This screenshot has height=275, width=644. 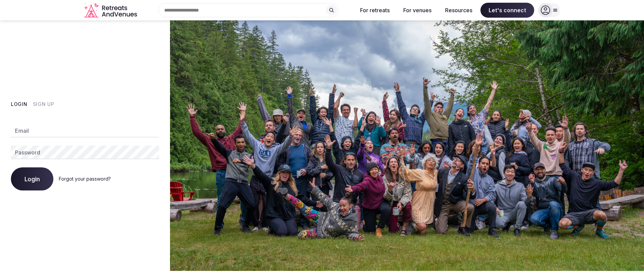 What do you see at coordinates (417, 10) in the screenshot?
I see `button: For venues` at bounding box center [417, 10].